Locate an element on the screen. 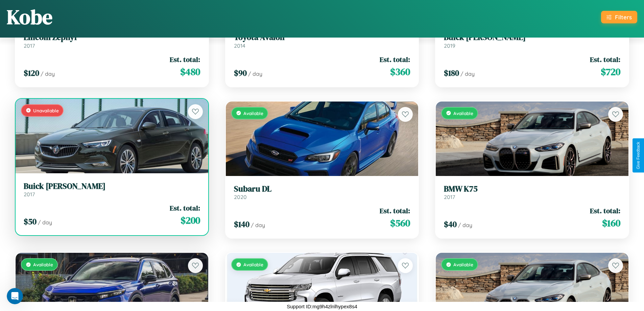 Image resolution: width=644 pixels, height=311 pixels. p: Support ID: mg9h4zlnlhypex8s4 is located at coordinates (322, 306).